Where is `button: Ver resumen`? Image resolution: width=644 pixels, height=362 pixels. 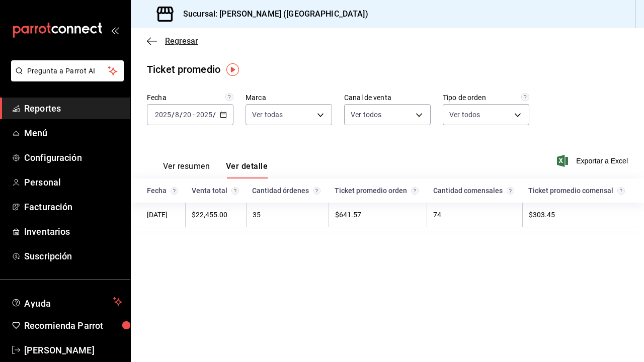 button: Ver resumen is located at coordinates (186, 170).